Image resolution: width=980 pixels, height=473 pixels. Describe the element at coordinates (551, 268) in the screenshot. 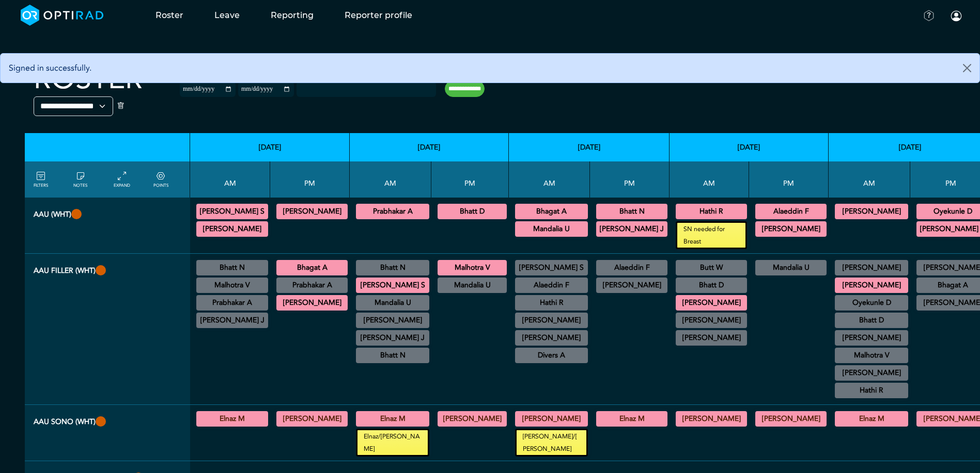

I see `div: Breast 08:00 - 11:00` at that location.